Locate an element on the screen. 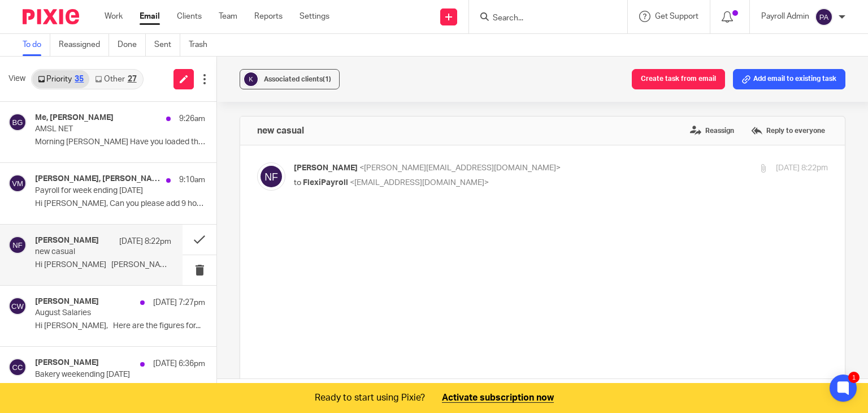 The width and height of the screenshot is (868, 413). span: to is located at coordinates (297, 183).